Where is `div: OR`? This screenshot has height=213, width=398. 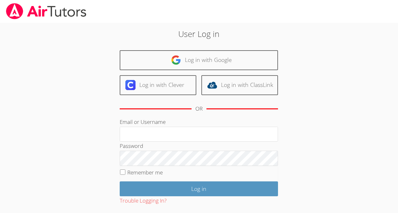
div: OR is located at coordinates (199, 109).